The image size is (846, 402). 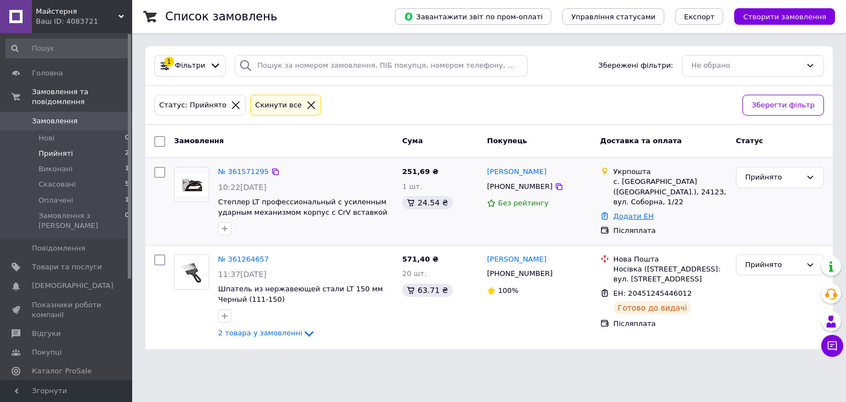 I want to click on button: Чат з покупцем, so click(x=832, y=346).